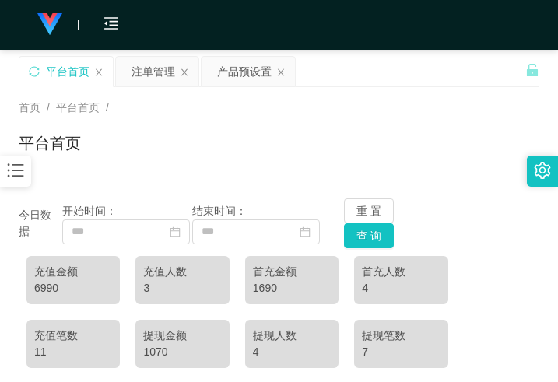  I want to click on div: 注单管理, so click(153, 72).